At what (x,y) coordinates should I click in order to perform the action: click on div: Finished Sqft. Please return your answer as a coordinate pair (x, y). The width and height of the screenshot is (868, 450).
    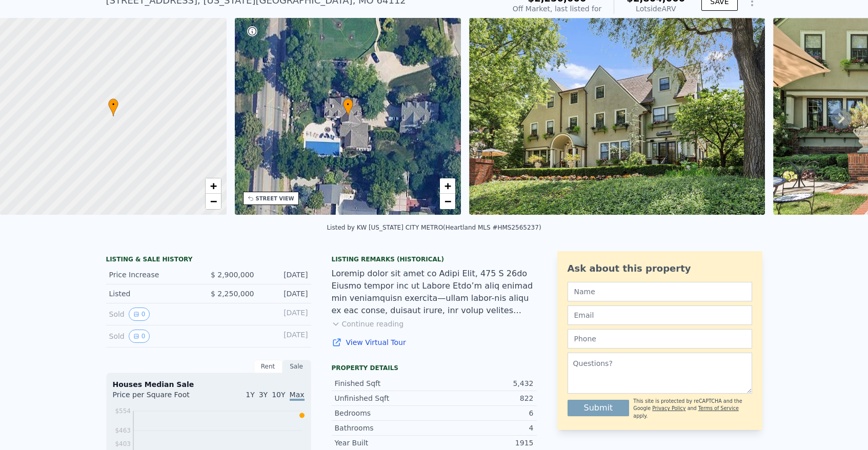
    Looking at the image, I should click on (385, 383).